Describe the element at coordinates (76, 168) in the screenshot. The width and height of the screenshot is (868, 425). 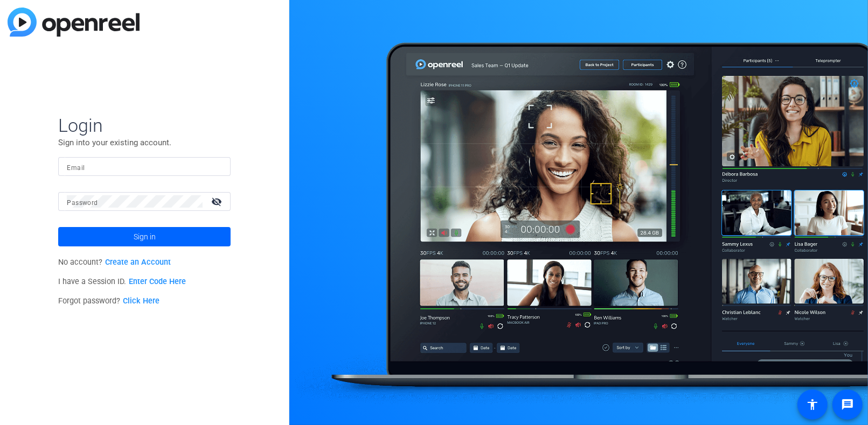
I see `mat-label: Email` at that location.